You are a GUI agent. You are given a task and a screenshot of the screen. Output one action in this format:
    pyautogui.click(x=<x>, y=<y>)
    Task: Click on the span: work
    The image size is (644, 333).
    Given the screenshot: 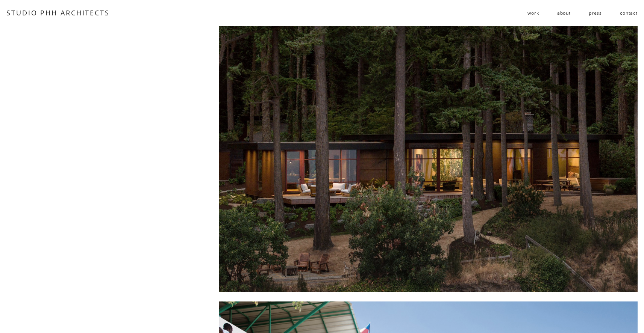 What is the action you would take?
    pyautogui.click(x=533, y=13)
    